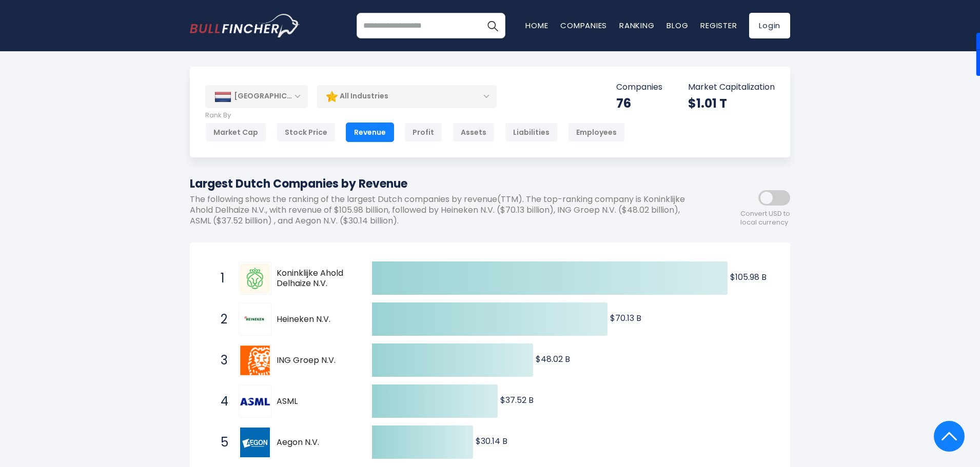 Image resolution: width=980 pixels, height=467 pixels. Describe the element at coordinates (596, 133) in the screenshot. I see `div: Employees` at that location.